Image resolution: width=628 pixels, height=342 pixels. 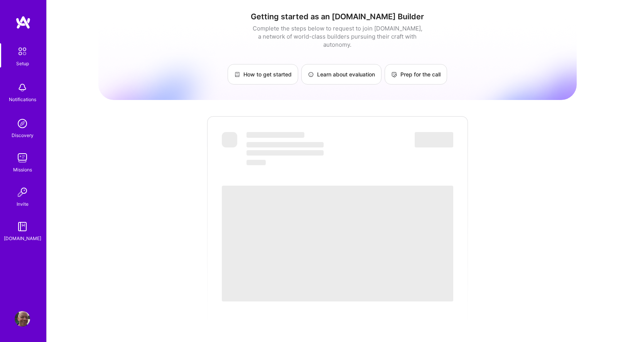 What do you see at coordinates (237, 74) in the screenshot?
I see `img: How to get started` at bounding box center [237, 74].